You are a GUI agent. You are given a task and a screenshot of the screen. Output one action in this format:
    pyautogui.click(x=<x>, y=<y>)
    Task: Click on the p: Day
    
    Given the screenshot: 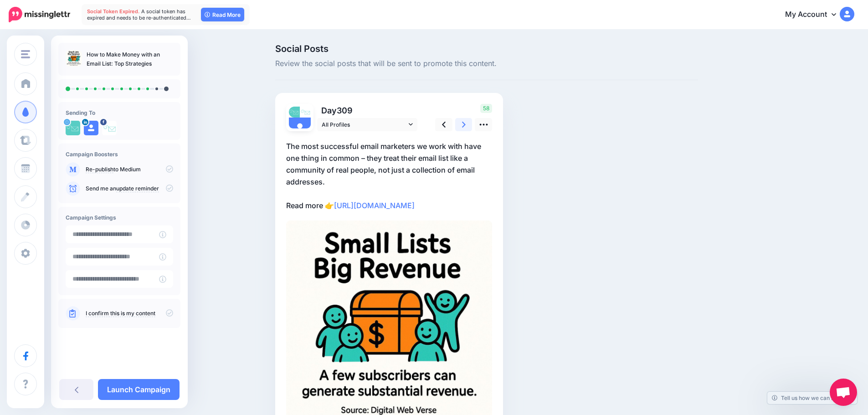 What is the action you would take?
    pyautogui.click(x=368, y=111)
    